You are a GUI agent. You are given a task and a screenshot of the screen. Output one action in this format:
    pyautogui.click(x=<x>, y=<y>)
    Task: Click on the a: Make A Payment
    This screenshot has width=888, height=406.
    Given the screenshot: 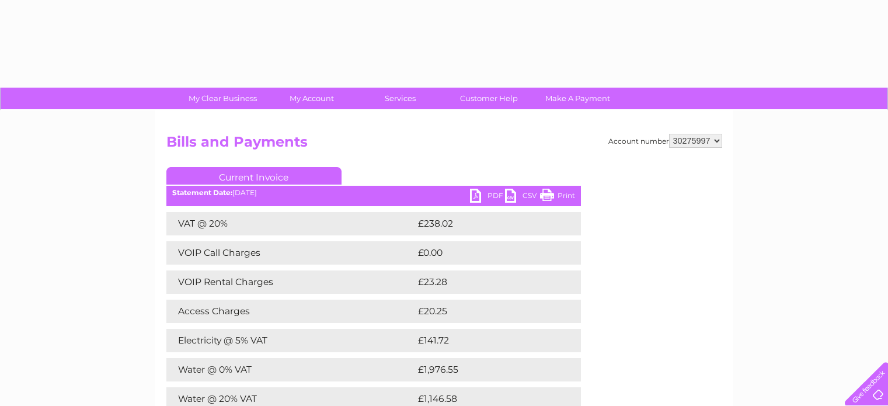 What is the action you would take?
    pyautogui.click(x=578, y=98)
    